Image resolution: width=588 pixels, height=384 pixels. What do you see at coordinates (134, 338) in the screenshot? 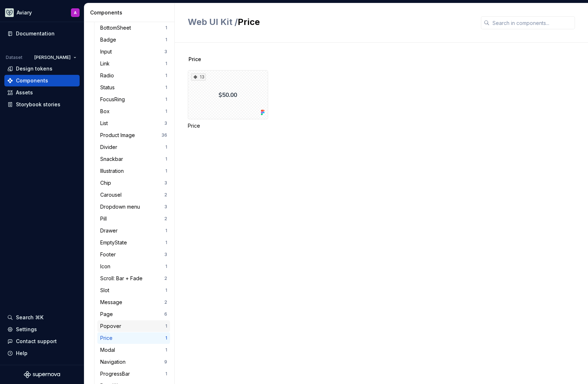
I see `a: Price1` at bounding box center [134, 338].